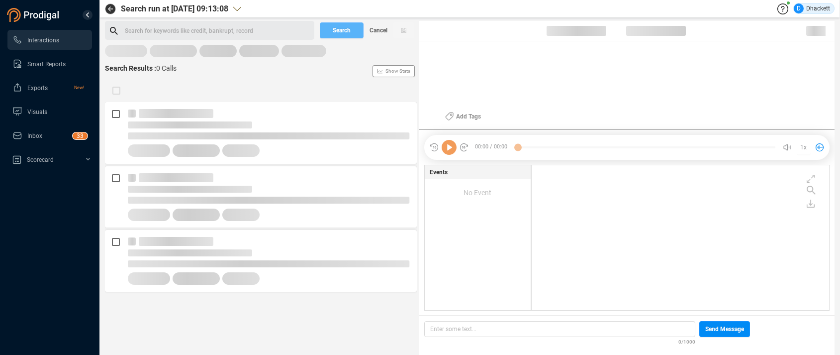  I want to click on span: Smart Reports, so click(46, 64).